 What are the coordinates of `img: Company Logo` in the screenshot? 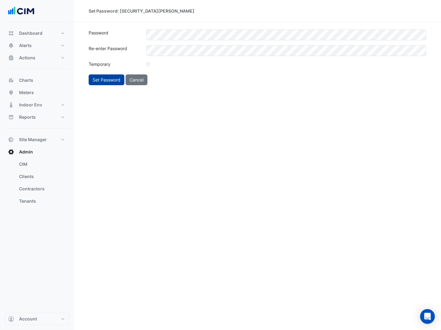 It's located at (21, 11).